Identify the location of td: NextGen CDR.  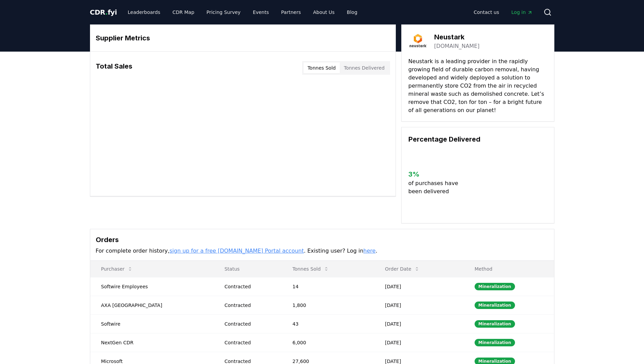
(152, 343).